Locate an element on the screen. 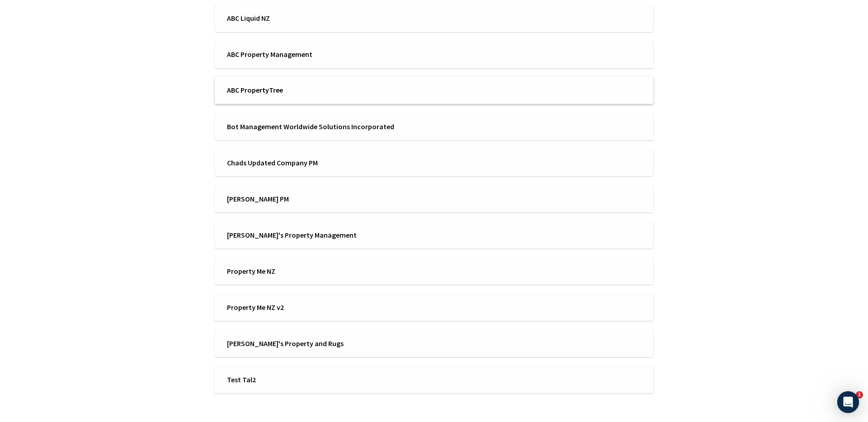  a: Chads Updated Company PM is located at coordinates (434, 162).